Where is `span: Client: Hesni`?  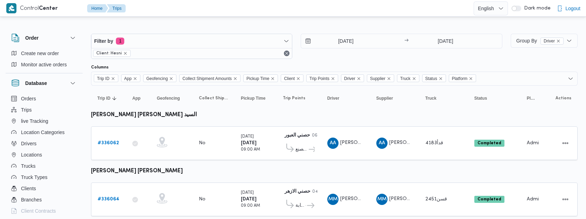 span: Client: Hesni is located at coordinates (109, 53).